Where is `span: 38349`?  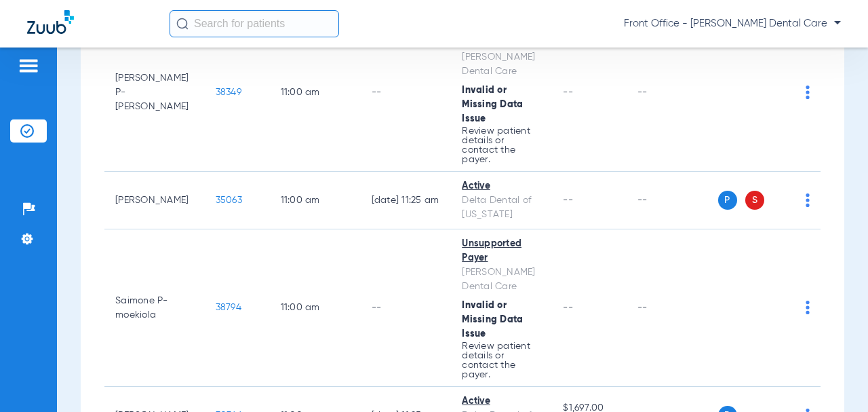
span: 38349 is located at coordinates (228, 93).